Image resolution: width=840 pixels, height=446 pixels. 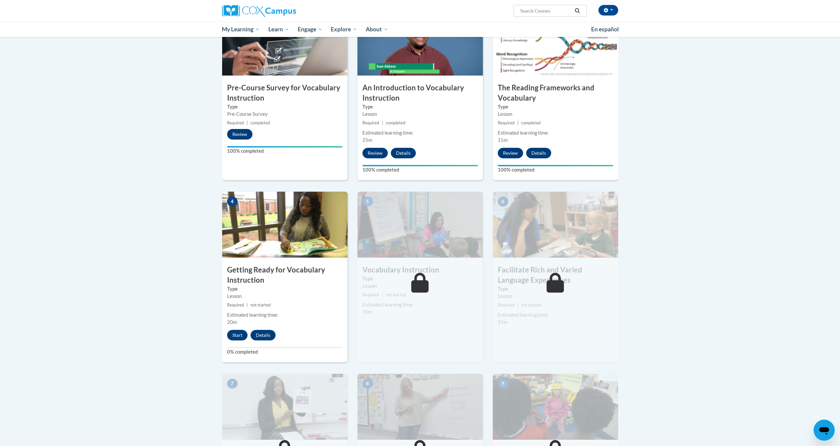 I want to click on input: Search Courses, so click(x=546, y=11).